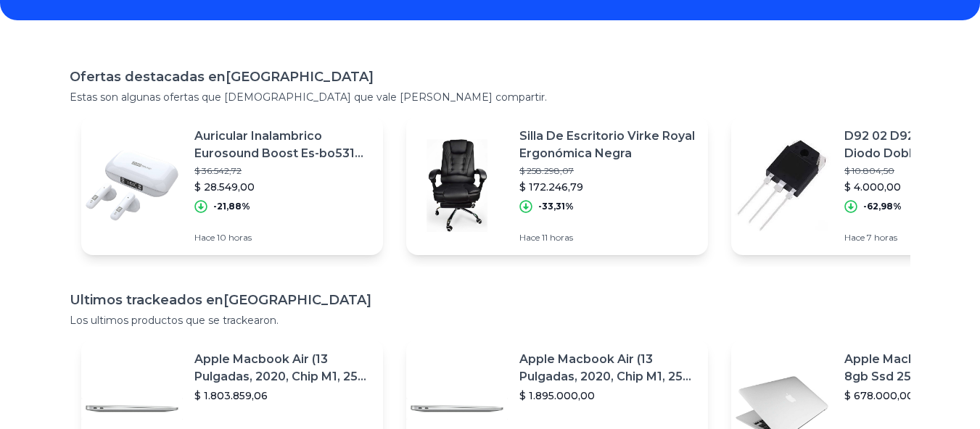 This screenshot has width=980, height=429. What do you see at coordinates (489, 320) in the screenshot?
I see `p: Los ultimos productos que se trackearon.` at bounding box center [489, 320].